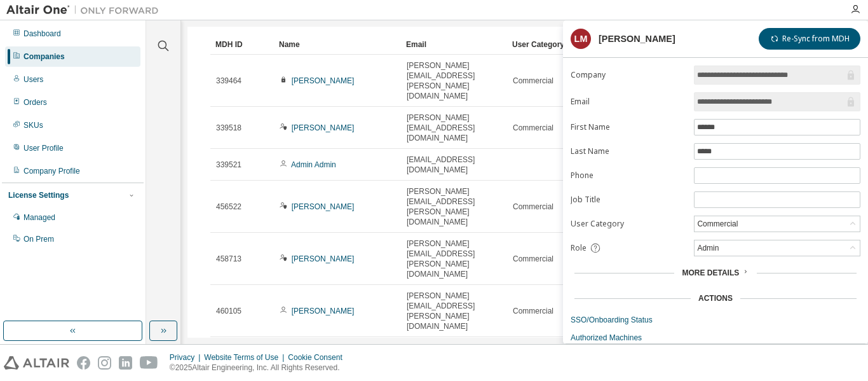 This screenshot has height=381, width=868. Describe the element at coordinates (44, 56) in the screenshot. I see `div: Companies` at that location.